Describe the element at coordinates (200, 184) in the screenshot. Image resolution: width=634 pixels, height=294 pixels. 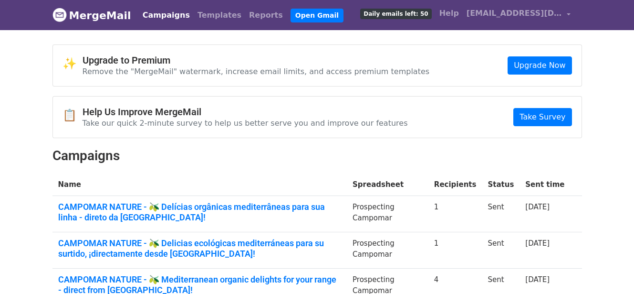
I see `th: Name` at that location.